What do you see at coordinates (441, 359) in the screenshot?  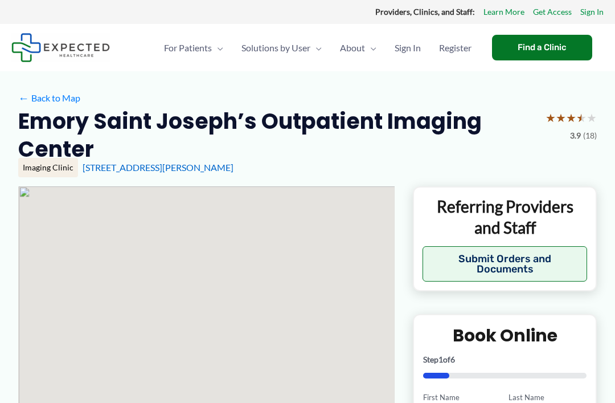 I see `span: 1` at bounding box center [441, 359].